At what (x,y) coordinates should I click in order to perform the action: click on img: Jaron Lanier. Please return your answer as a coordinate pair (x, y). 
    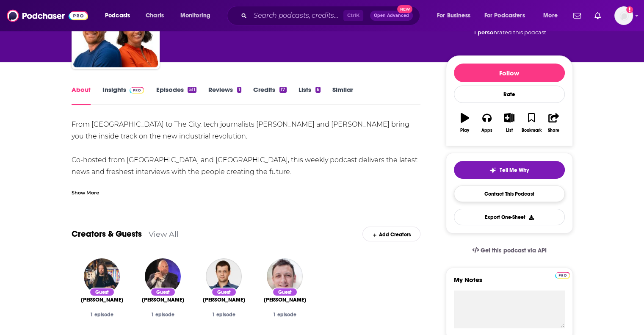
    Looking at the image, I should click on (102, 276).